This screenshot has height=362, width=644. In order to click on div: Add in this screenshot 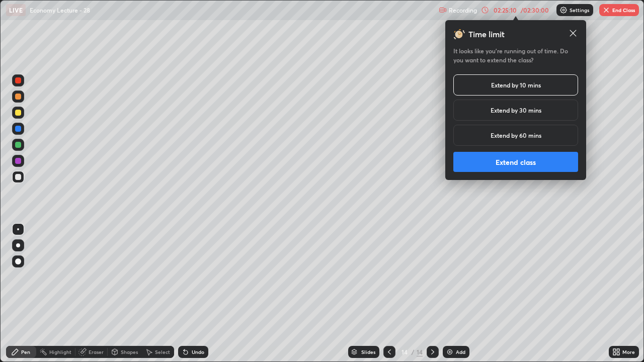, I will do `click(461, 352)`.